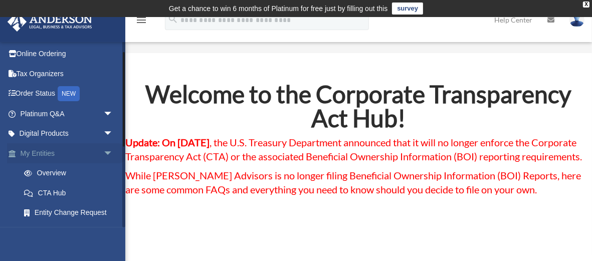 Image resolution: width=592 pixels, height=261 pixels. What do you see at coordinates (68, 114) in the screenshot?
I see `a: Platinum Q&Aarrow_drop_down` at bounding box center [68, 114].